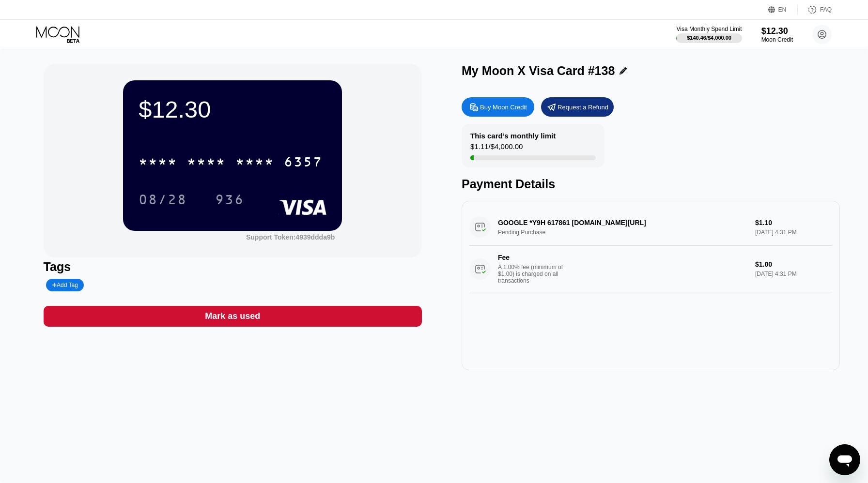 The width and height of the screenshot is (868, 483). I want to click on div: $140.46 / $4,000.00, so click(709, 38).